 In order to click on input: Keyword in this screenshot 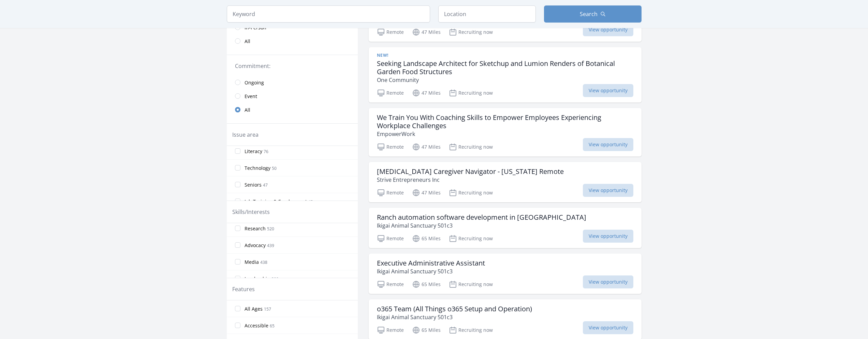, I will do `click(329, 14)`.